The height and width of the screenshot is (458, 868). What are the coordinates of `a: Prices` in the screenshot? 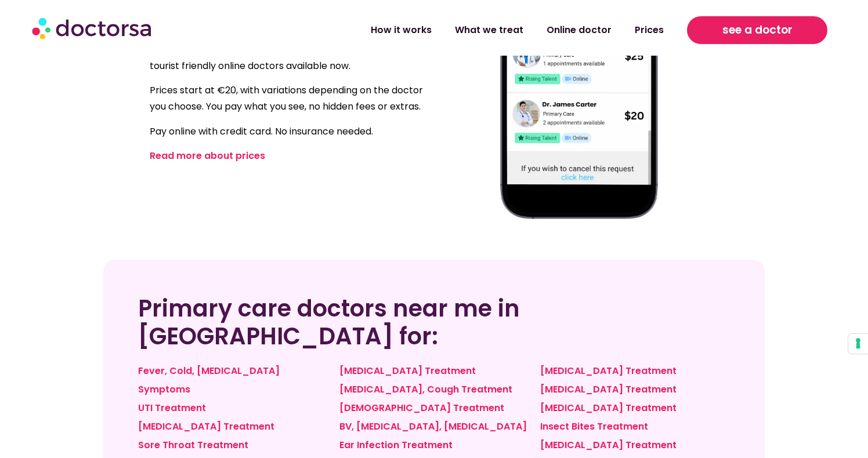 It's located at (649, 30).